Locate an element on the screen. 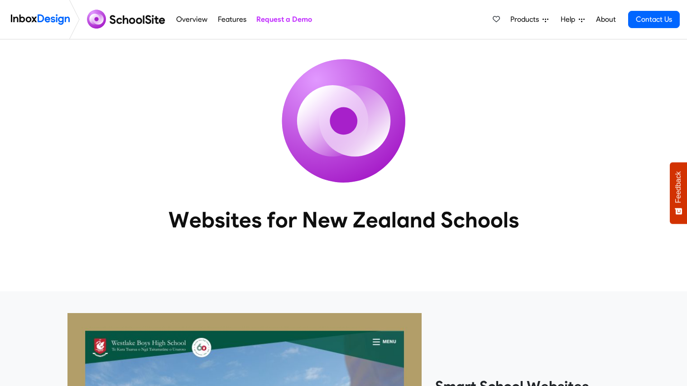 This screenshot has width=687, height=386. span: Products is located at coordinates (526, 19).